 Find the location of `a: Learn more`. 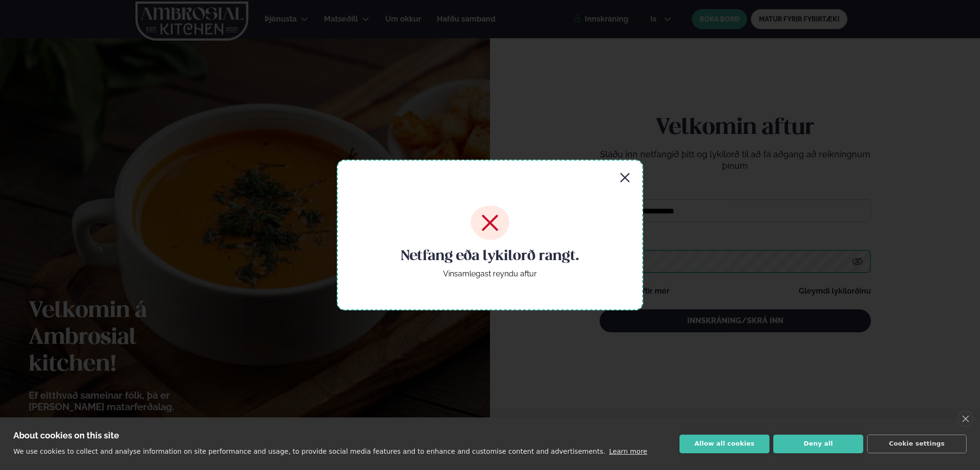

a: Learn more is located at coordinates (628, 451).